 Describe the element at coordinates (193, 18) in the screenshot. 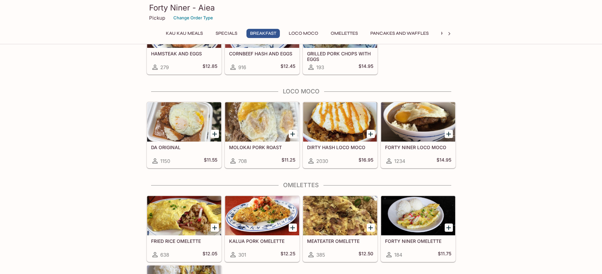

I see `button: Change Order Type` at that location.